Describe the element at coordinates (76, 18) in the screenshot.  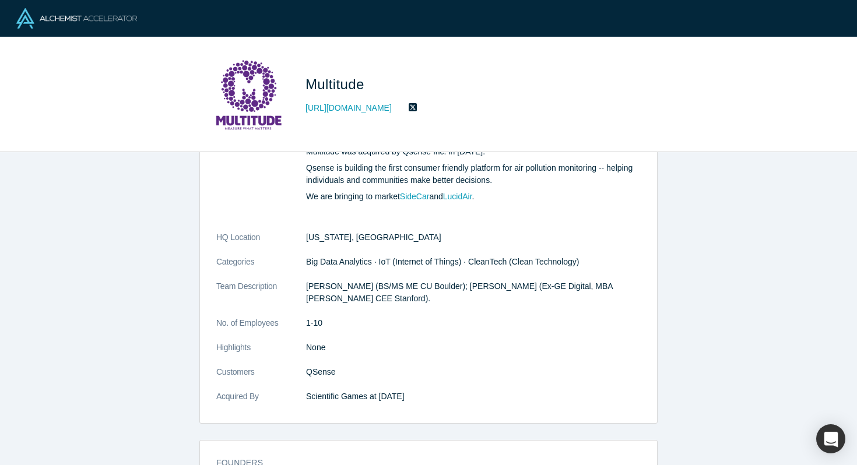
I see `img: Alchemist Logo` at that location.